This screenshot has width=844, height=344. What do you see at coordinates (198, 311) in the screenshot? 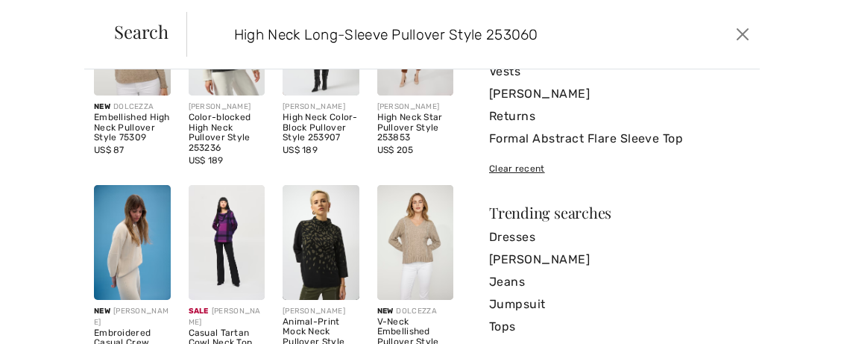
I see `span: Sale` at bounding box center [198, 311].